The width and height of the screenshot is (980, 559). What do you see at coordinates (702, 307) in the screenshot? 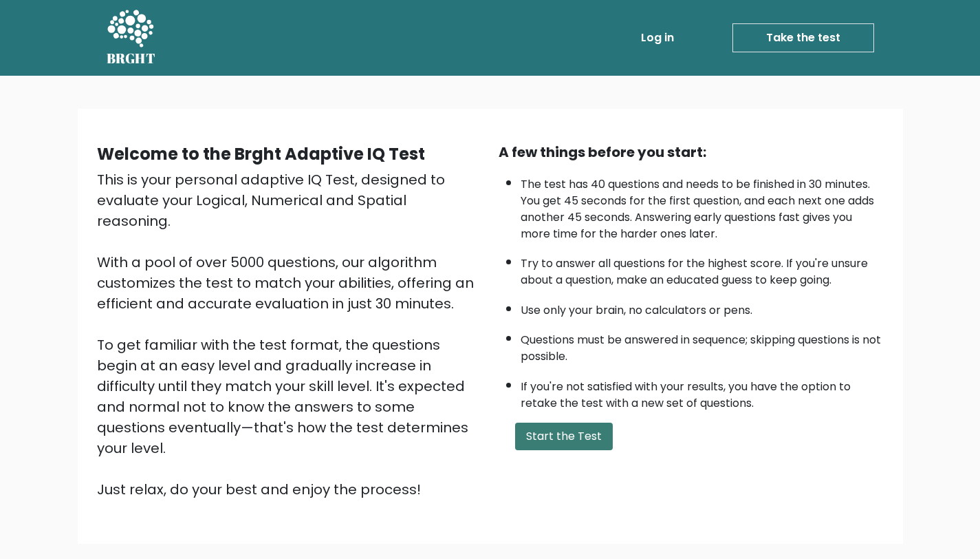
I see `li: Use only your brain, no calculators or pens.` at bounding box center [702, 307].